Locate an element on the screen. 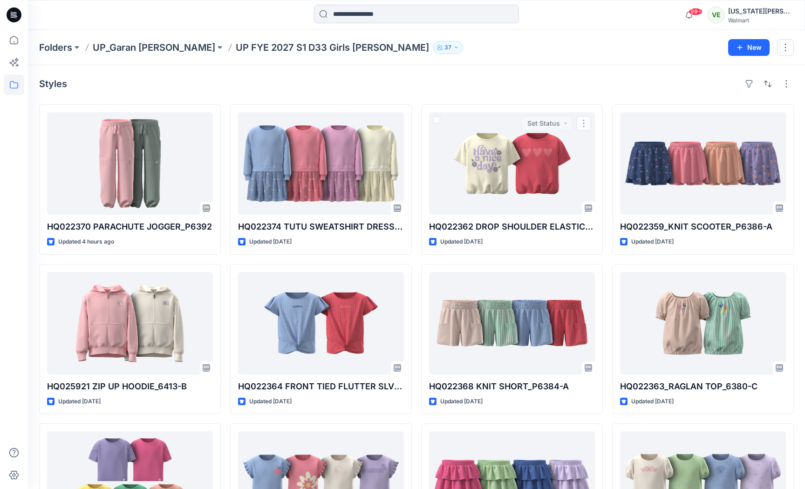  p: HQ022364 FRONT TIED FLUTTER SLV TEEP_6394-B is located at coordinates (321, 387).